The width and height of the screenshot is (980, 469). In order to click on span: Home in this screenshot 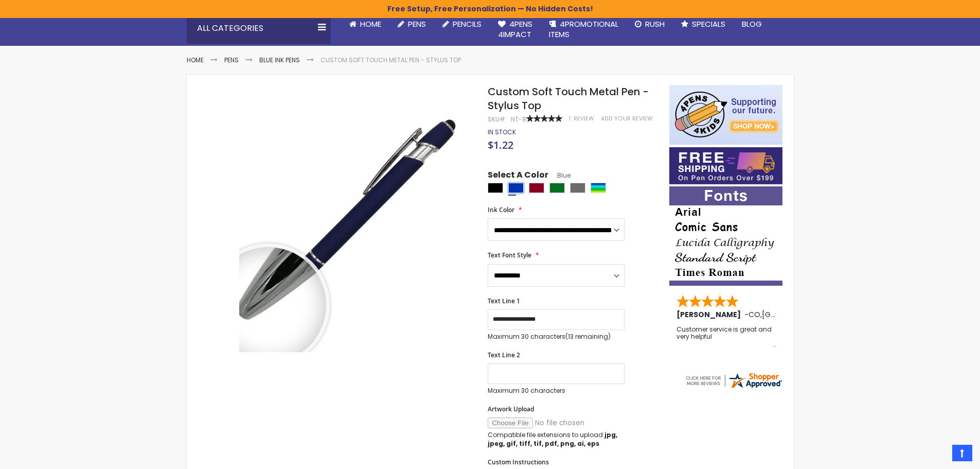, I will do `click(370, 24)`.